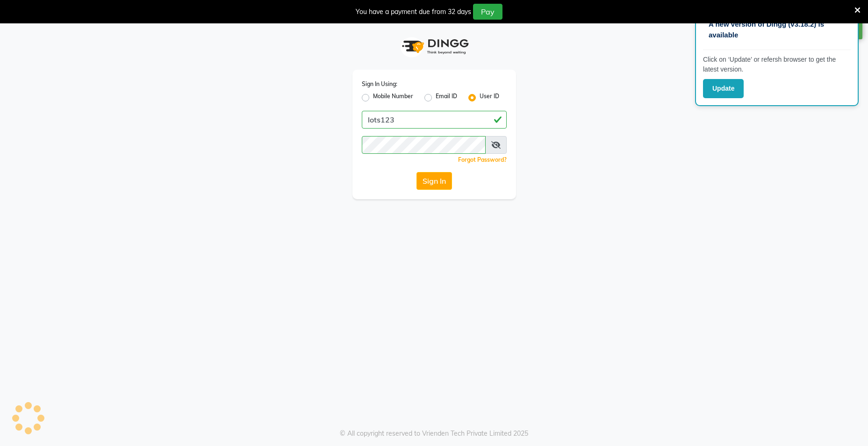 The height and width of the screenshot is (446, 868). I want to click on label: Sign In Using:, so click(380, 84).